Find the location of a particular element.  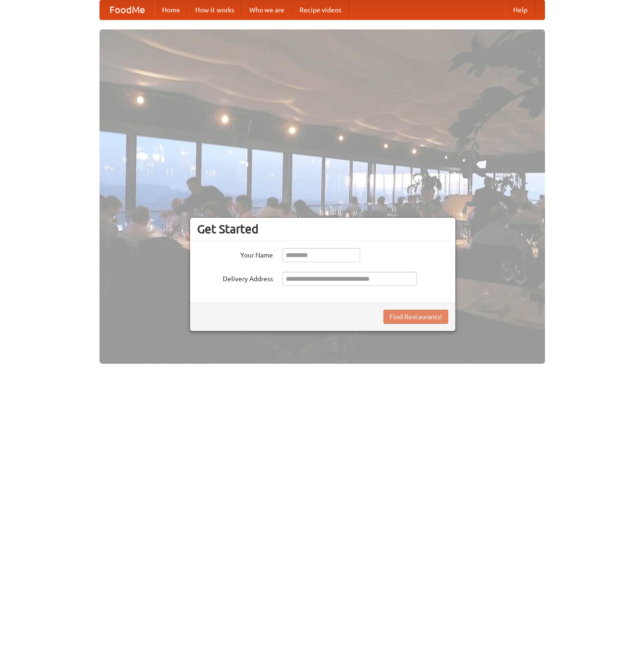

a: FoodMe is located at coordinates (127, 10).